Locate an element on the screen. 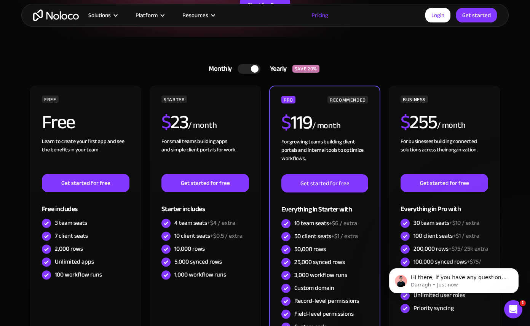  div: RECOMMENDED is located at coordinates (347, 100).